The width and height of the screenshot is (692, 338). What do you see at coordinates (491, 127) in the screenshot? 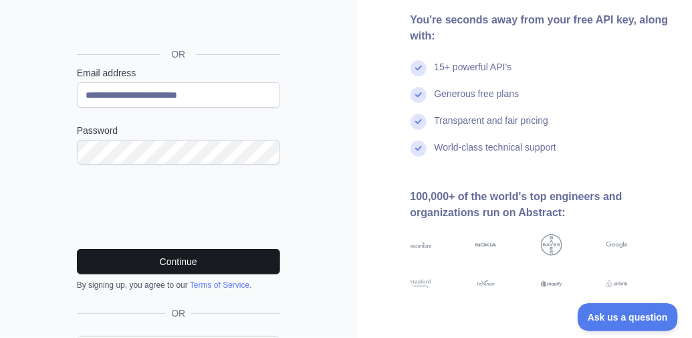
I see `div: Transparent and fair pricing` at bounding box center [491, 127].